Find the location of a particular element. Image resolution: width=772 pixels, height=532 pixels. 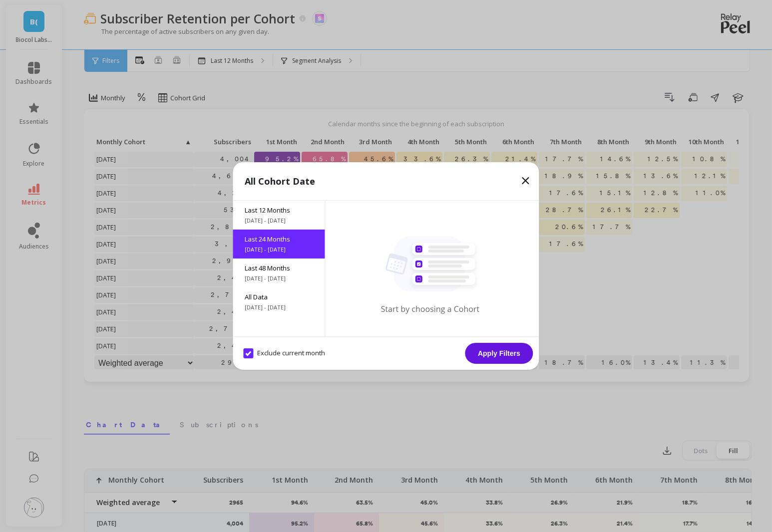

p: All Cohort Date is located at coordinates (280, 181).